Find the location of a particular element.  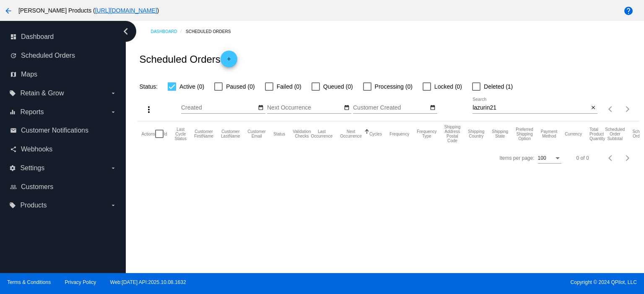

i: share is located at coordinates (14, 149).